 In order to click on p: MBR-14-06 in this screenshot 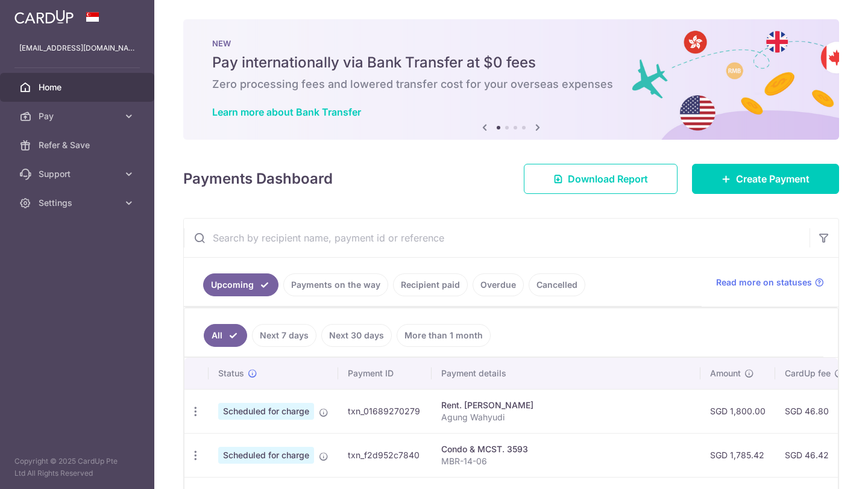, I will do `click(565, 461)`.